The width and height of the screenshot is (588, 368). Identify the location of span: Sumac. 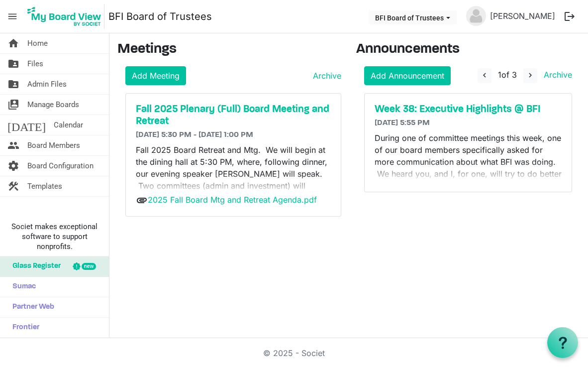
(21, 286).